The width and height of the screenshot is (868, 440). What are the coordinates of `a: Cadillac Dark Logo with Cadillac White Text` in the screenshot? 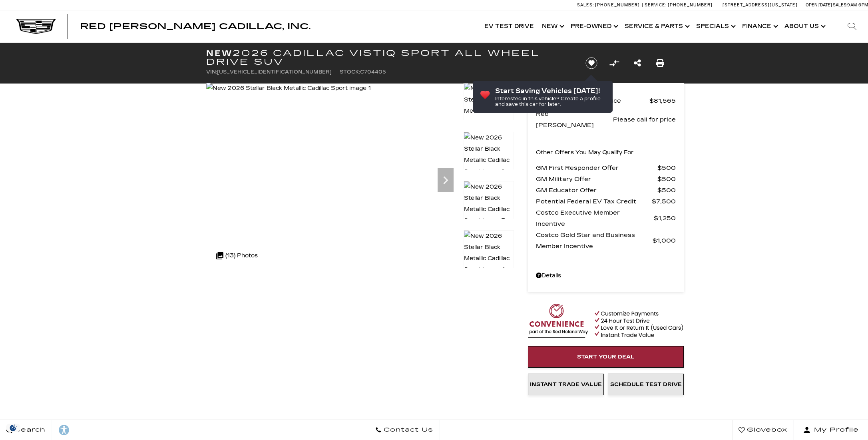 It's located at (36, 26).